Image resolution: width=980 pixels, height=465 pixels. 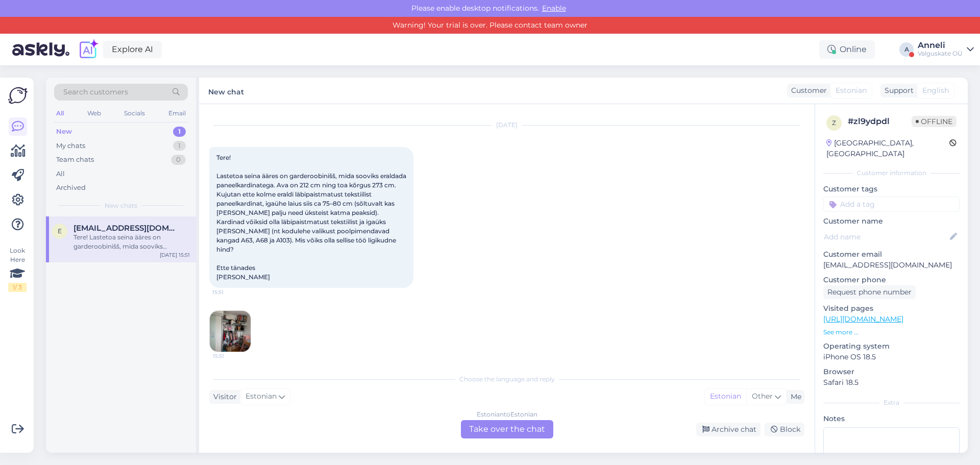 What do you see at coordinates (506, 429) in the screenshot?
I see `div: Take over the chat` at bounding box center [506, 429].